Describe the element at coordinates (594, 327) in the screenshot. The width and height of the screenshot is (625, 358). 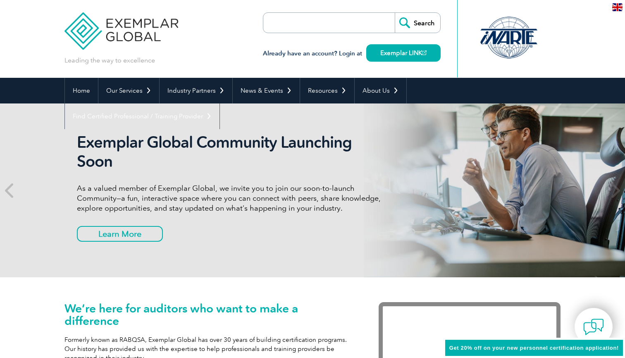
I see `img: contact-chat.png` at that location.